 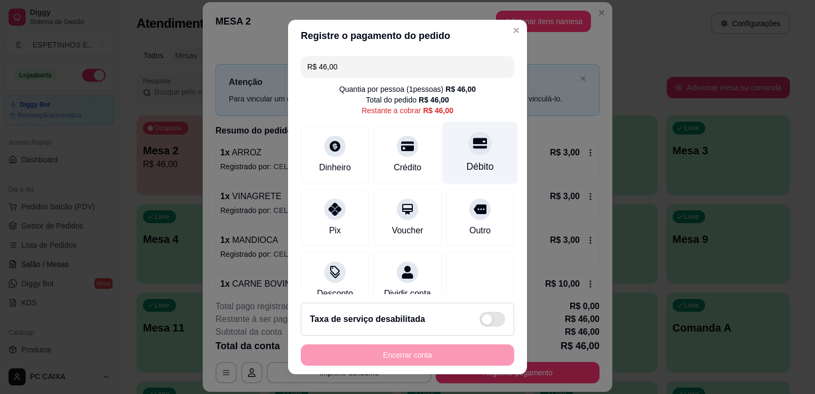 I want to click on div: Restante a cobrar, so click(x=407, y=110).